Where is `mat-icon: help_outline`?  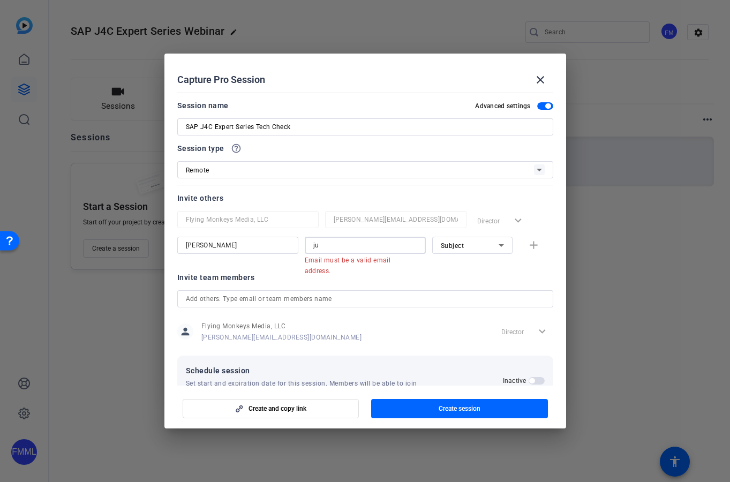 mat-icon: help_outline is located at coordinates (236, 148).